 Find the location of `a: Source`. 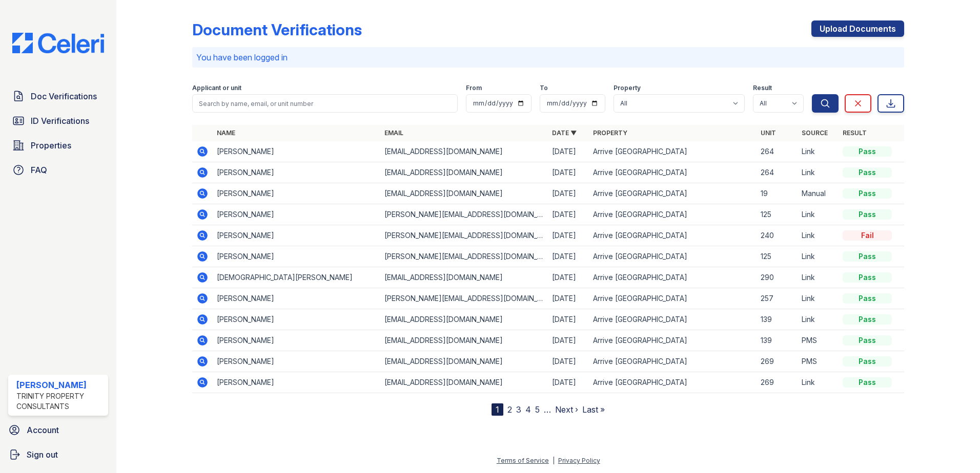

a: Source is located at coordinates (814, 133).